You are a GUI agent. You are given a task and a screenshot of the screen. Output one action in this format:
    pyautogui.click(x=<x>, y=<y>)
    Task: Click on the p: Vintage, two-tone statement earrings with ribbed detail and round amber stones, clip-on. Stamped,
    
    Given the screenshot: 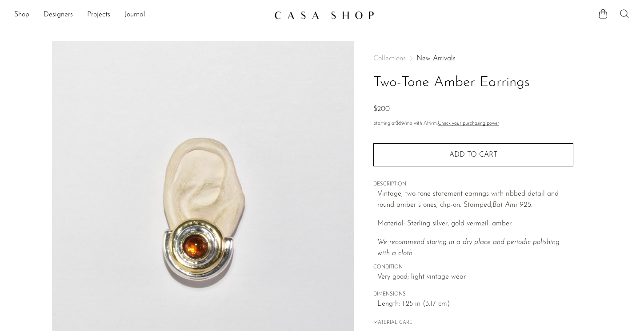 What is the action you would take?
    pyautogui.click(x=475, y=200)
    